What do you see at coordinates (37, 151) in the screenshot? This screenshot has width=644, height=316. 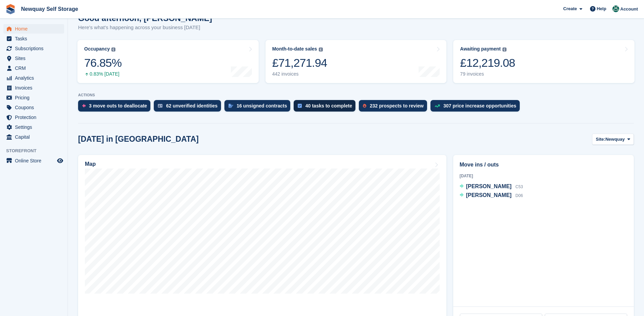 I see `span: Storefront` at bounding box center [37, 151].